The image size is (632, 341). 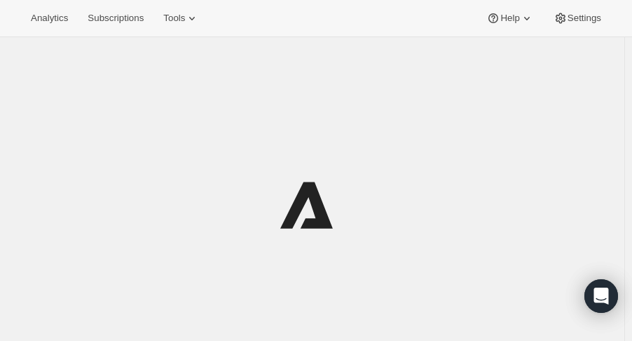 What do you see at coordinates (116, 18) in the screenshot?
I see `span: Subscriptions` at bounding box center [116, 18].